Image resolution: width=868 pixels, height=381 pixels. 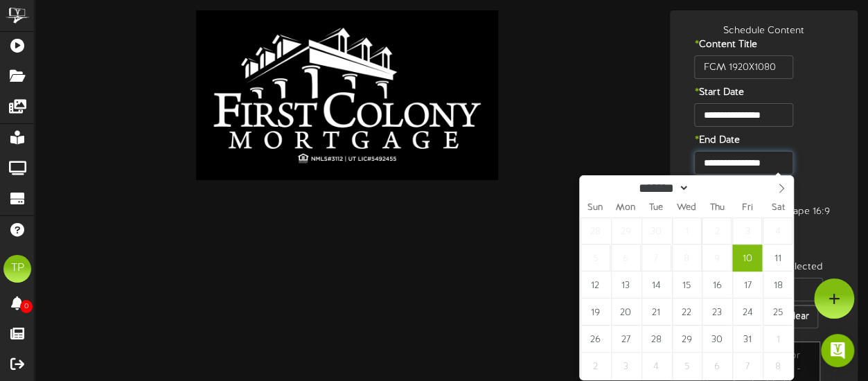 I want to click on span: October 22, 2025, so click(x=687, y=312).